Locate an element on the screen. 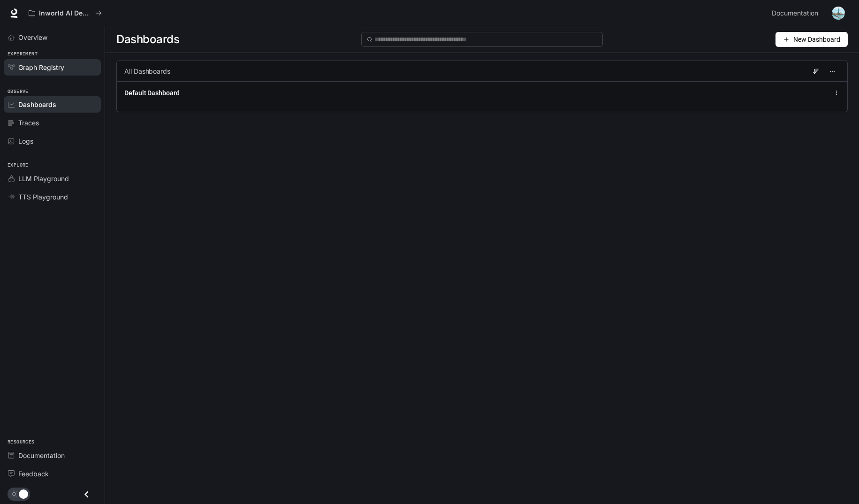 This screenshot has width=859, height=504. a: Graph Registry is located at coordinates (52, 67).